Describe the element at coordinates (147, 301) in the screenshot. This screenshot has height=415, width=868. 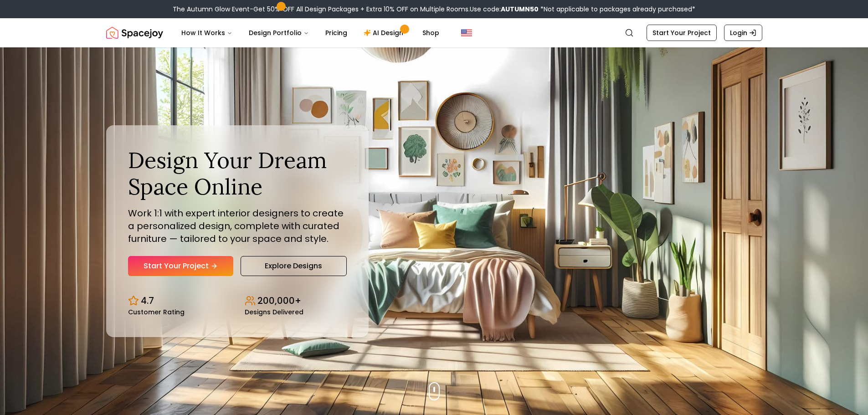
I see `p: 4.7` at that location.